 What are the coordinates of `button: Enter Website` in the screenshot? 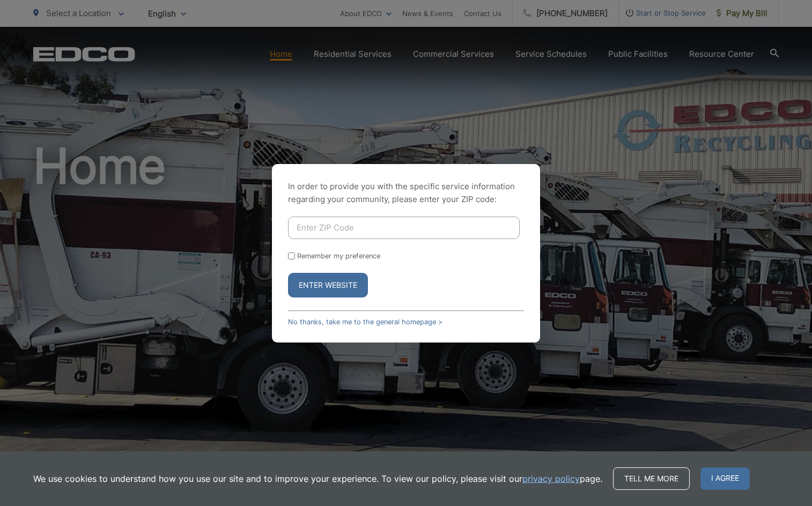 It's located at (328, 285).